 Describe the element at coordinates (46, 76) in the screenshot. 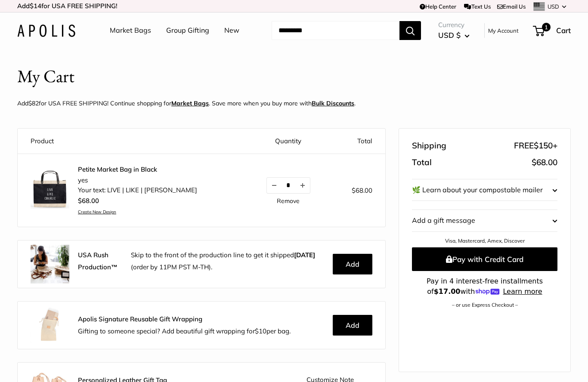

I see `h1: My Cart` at that location.